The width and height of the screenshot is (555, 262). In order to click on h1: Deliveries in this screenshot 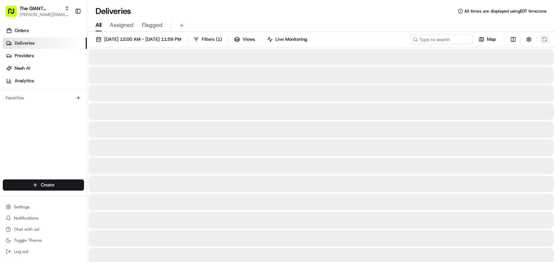, I will do `click(113, 11)`.